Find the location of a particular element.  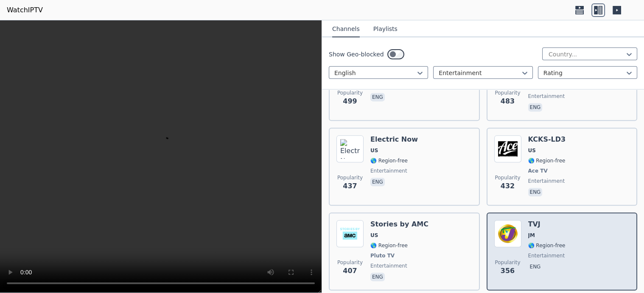

img: TVJ is located at coordinates (508, 233).